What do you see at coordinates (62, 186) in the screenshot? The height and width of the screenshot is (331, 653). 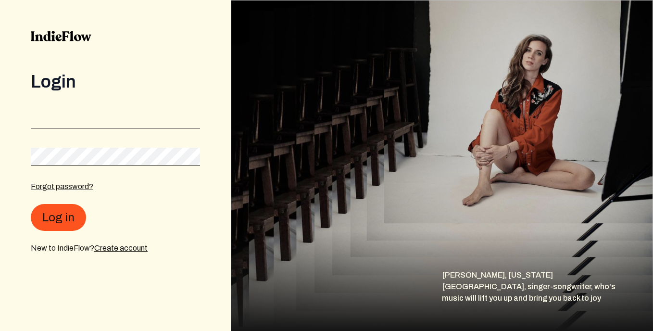 I see `a: Forgot password?` at bounding box center [62, 186].